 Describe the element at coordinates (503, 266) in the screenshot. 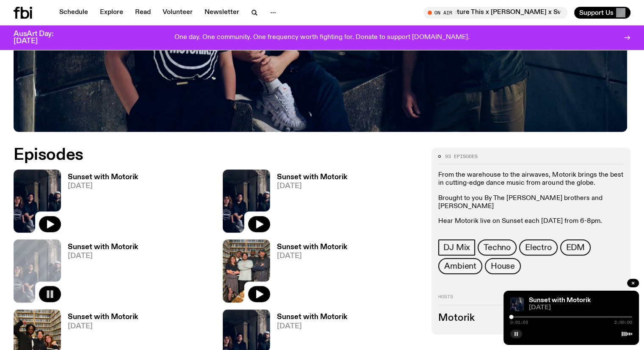

I see `a: House` at that location.